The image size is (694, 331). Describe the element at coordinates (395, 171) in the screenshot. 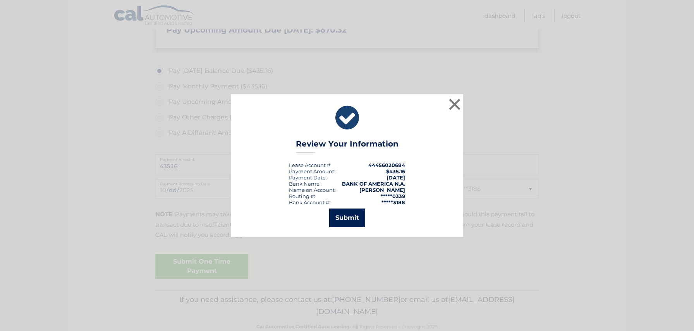

I see `span: $435.16` at that location.